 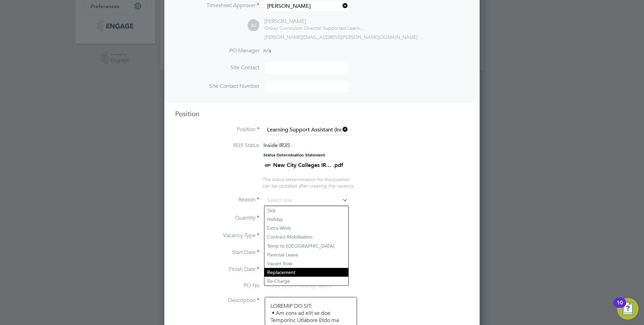 What do you see at coordinates (629, 309) in the screenshot?
I see `button: Open Resource Center, 10 new notifications` at bounding box center [629, 309].